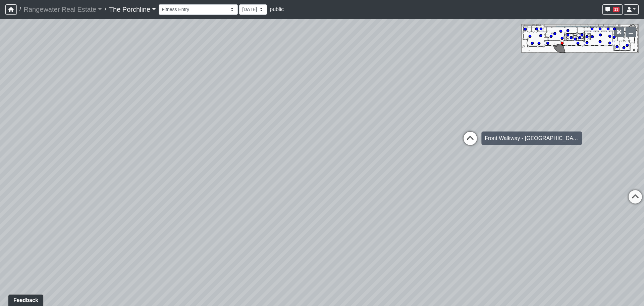 This screenshot has width=644, height=306. Describe the element at coordinates (613, 9) in the screenshot. I see `button: 13` at that location.